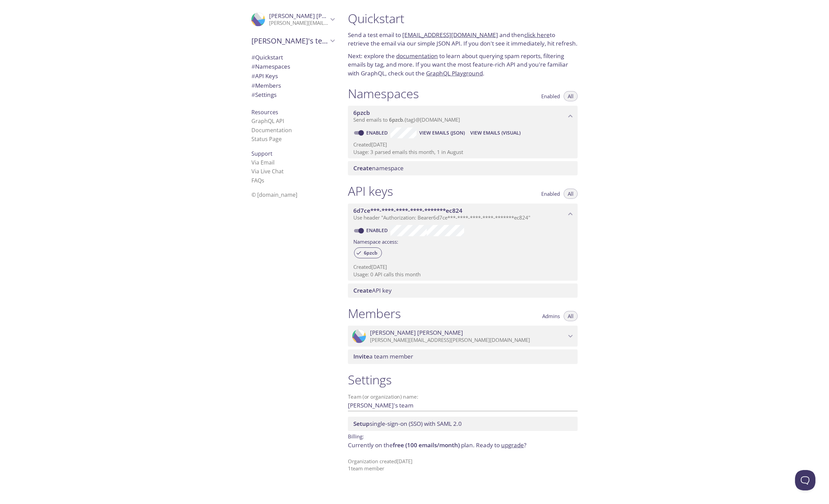  I want to click on span: namespace, so click(378, 168).